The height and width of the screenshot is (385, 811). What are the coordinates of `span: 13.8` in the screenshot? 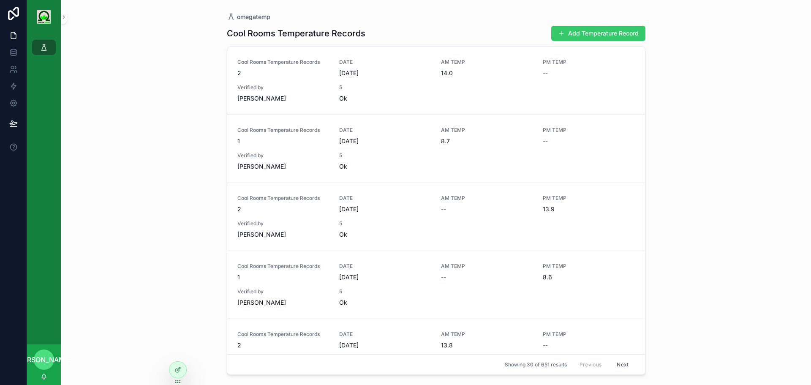 It's located at (487, 345).